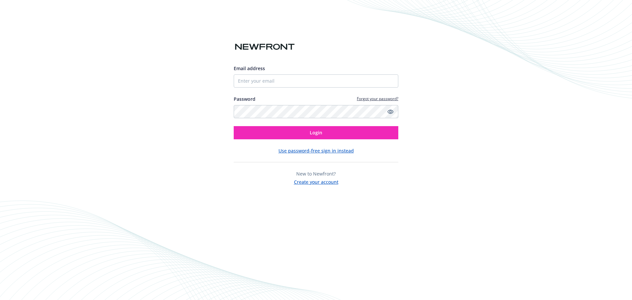 The height and width of the screenshot is (300, 632). I want to click on input: Enter your email, so click(316, 81).